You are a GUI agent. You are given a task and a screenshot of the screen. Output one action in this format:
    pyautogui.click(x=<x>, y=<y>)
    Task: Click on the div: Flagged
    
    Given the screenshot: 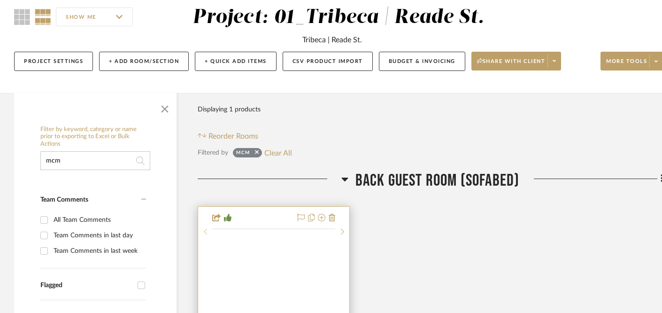 What is the action you would take?
    pyautogui.click(x=86, y=285)
    